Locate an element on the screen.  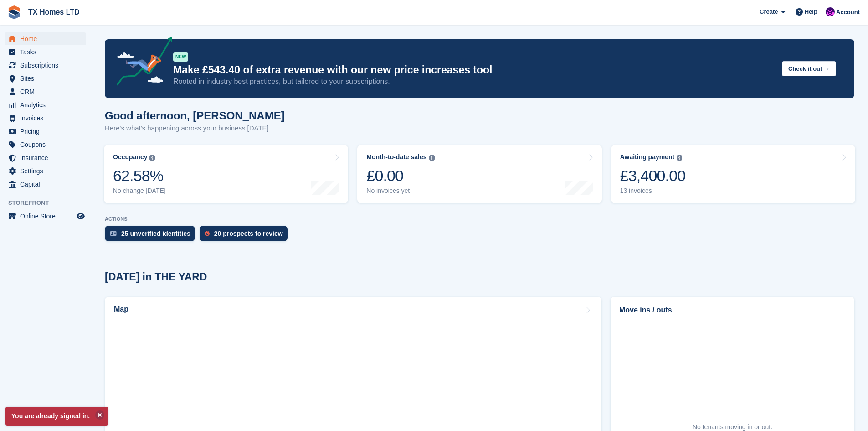
button: Check it out → is located at coordinates (809, 68).